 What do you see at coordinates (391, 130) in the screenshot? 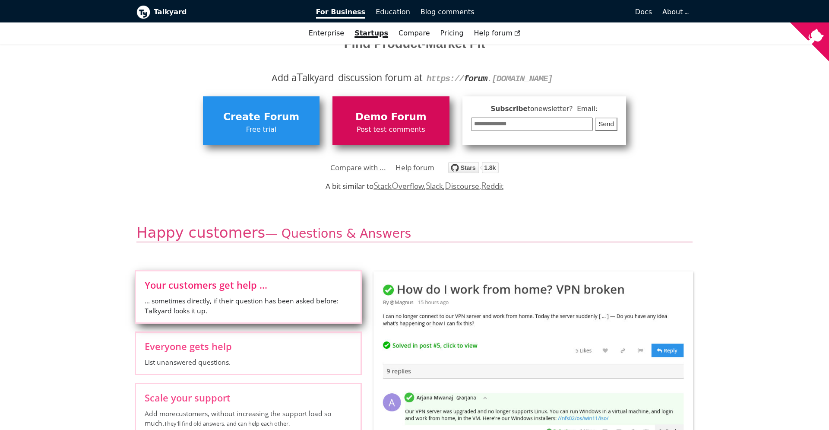
I see `span: Post test comments` at bounding box center [391, 130].